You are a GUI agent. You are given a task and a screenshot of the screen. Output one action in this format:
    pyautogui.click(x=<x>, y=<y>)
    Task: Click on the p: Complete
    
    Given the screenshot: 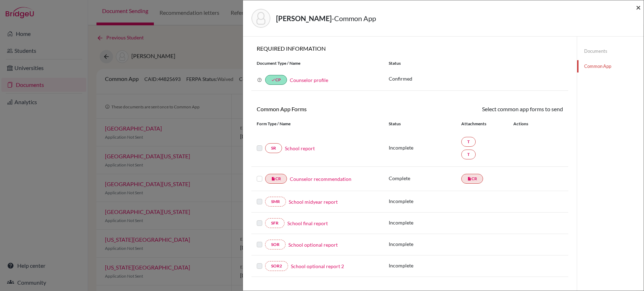 What is the action you would take?
    pyautogui.click(x=425, y=178)
    